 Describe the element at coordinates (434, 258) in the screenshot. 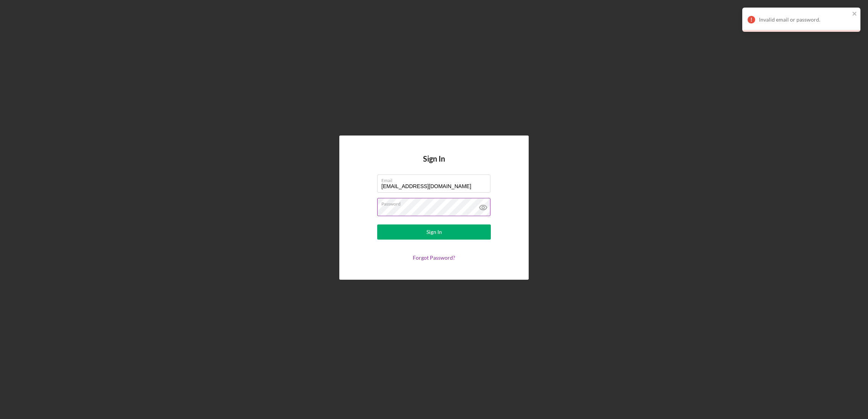

I see `a: Forgot Password?` at that location.